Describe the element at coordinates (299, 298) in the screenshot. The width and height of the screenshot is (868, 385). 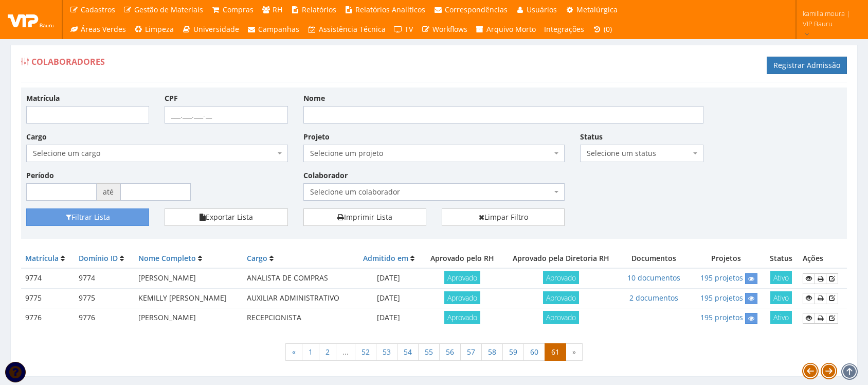
I see `td: AUXILIAR ADMINISTRATIVO` at that location.